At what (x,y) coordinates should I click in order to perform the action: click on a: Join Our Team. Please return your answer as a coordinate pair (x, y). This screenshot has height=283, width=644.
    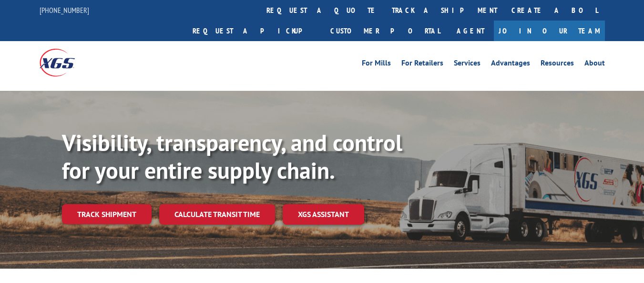
    Looking at the image, I should click on (549, 30).